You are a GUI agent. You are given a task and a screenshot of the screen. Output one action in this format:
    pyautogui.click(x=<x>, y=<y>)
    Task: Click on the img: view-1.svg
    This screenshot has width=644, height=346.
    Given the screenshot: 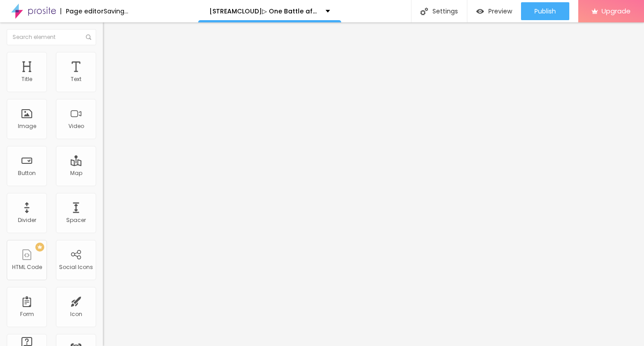 What is the action you would take?
    pyautogui.click(x=480, y=11)
    